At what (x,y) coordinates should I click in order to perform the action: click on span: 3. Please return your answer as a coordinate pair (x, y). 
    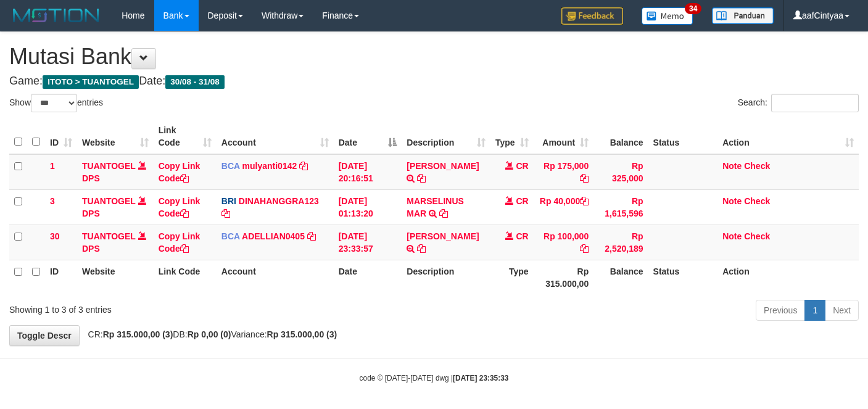
    Looking at the image, I should click on (53, 201).